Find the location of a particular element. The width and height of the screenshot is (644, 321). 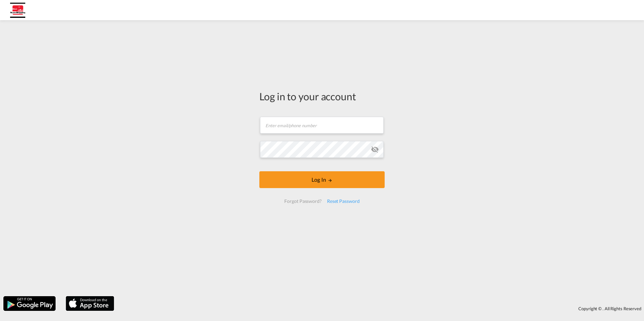

img: apple.png is located at coordinates (90, 303).